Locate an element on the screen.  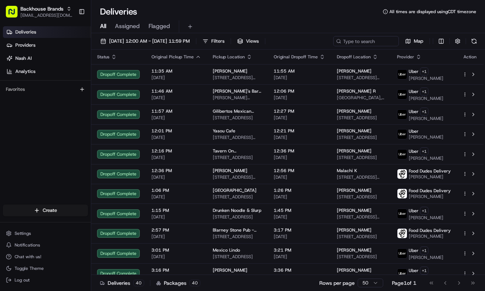
div: Page 1 of 1 is located at coordinates (404, 283).